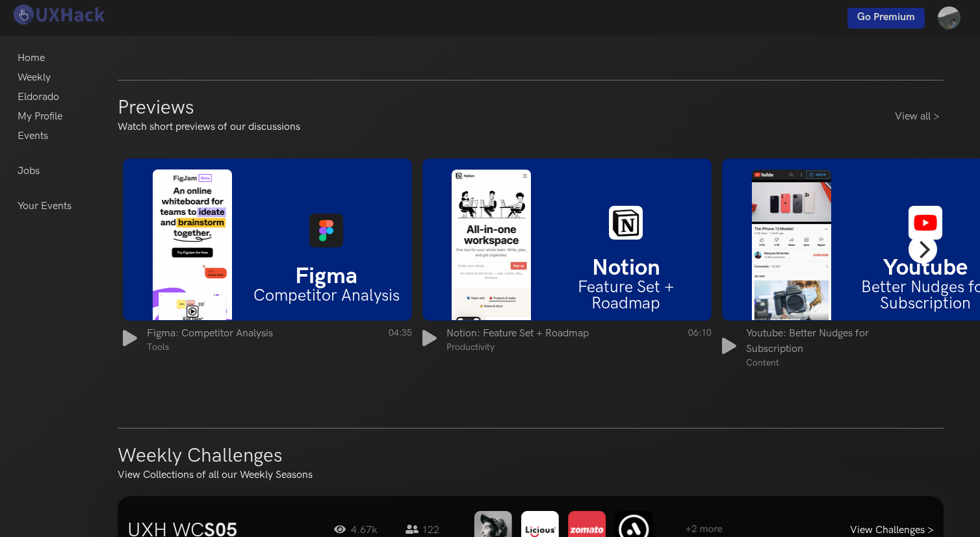  I want to click on a: My Profile, so click(40, 117).